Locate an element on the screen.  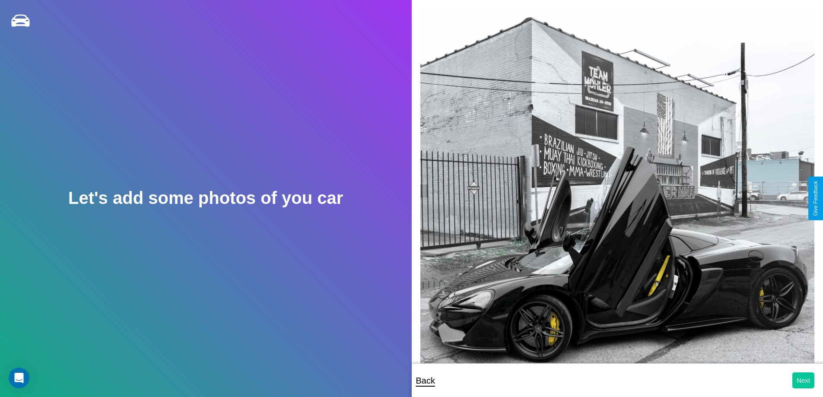
div: Give Feedback is located at coordinates (815, 198).